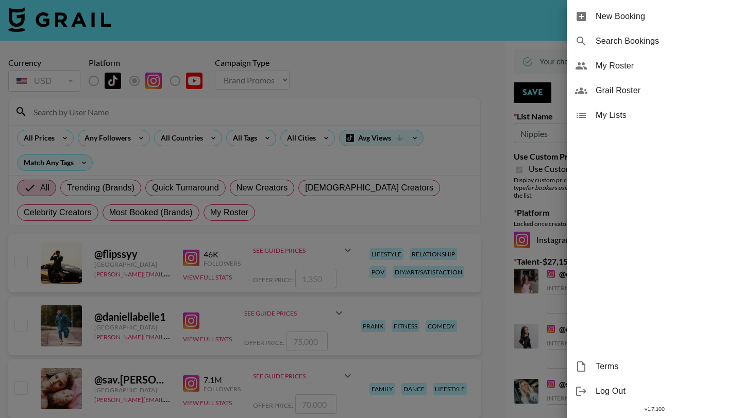 The width and height of the screenshot is (742, 418). What do you see at coordinates (665, 392) in the screenshot?
I see `span: Log Out` at bounding box center [665, 392].